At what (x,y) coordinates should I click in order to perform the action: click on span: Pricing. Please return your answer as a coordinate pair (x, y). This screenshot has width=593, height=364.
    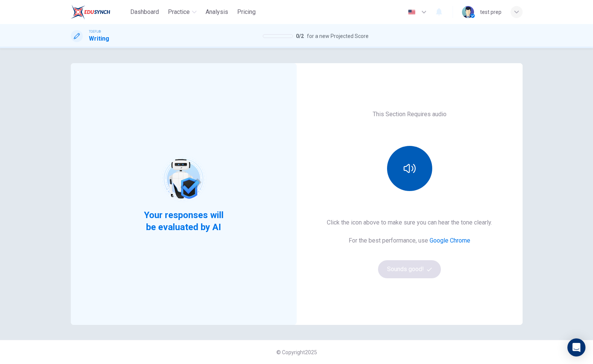
    Looking at the image, I should click on (246, 12).